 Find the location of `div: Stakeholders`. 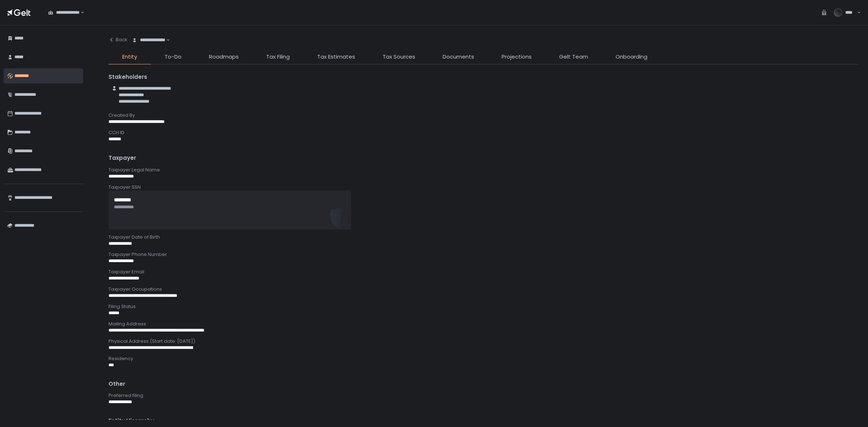

div: Stakeholders is located at coordinates (483, 77).